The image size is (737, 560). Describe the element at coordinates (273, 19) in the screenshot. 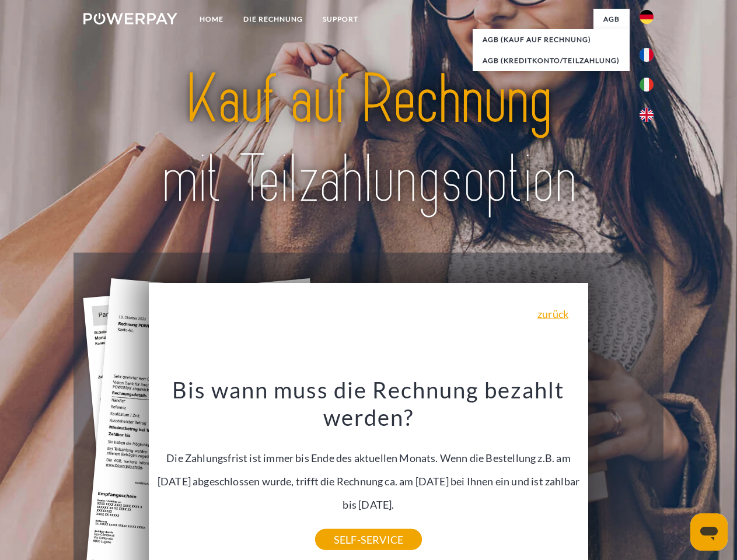

I see `a: DIE RECHNUNG` at that location.